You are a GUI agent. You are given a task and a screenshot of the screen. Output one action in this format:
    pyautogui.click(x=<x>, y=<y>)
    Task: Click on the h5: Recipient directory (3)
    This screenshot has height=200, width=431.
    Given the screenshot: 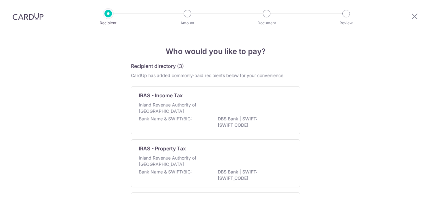 What is the action you would take?
    pyautogui.click(x=158, y=66)
    